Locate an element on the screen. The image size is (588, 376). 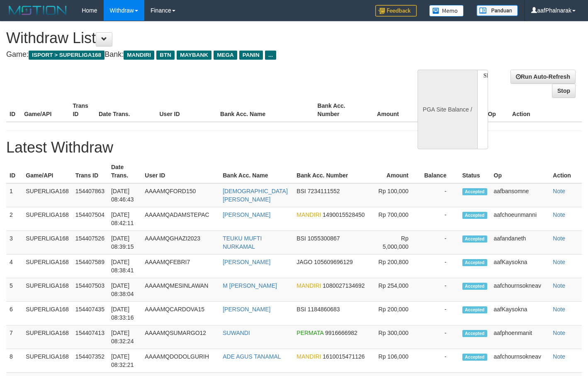
a: SUWANDI is located at coordinates (236, 333).